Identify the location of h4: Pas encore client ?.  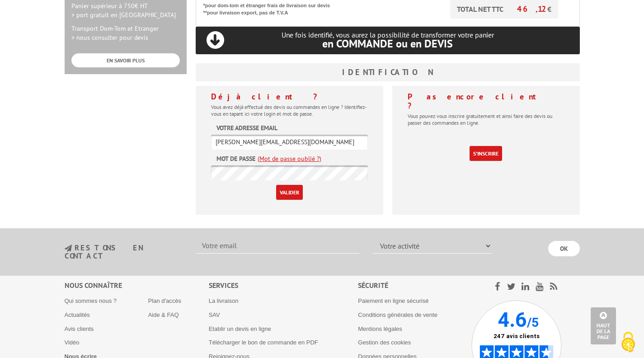
(485, 101).